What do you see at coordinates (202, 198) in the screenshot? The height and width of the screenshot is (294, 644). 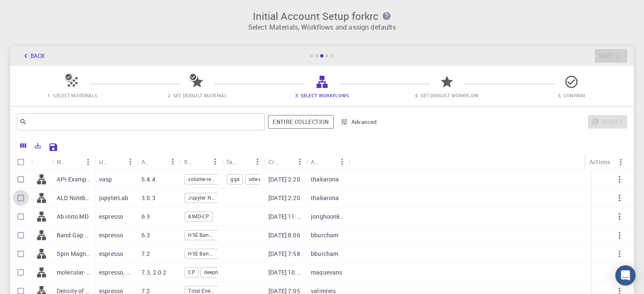 I see `span: Jupyter Notebook` at bounding box center [202, 198].